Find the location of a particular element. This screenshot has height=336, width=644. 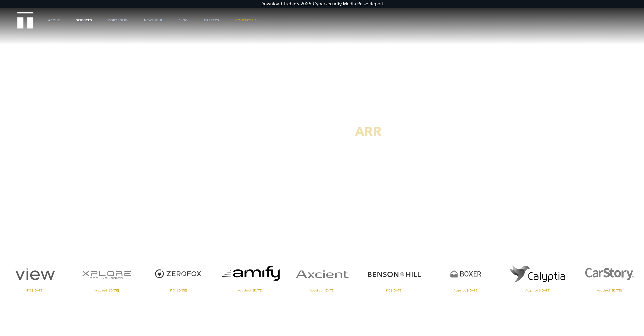

a: About is located at coordinates (54, 21).